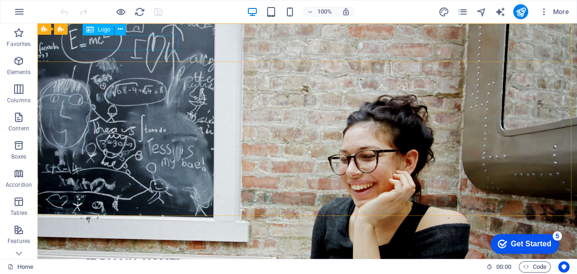 This screenshot has height=274, width=577. What do you see at coordinates (503, 267) in the screenshot?
I see `span: 00 00` at bounding box center [503, 267].